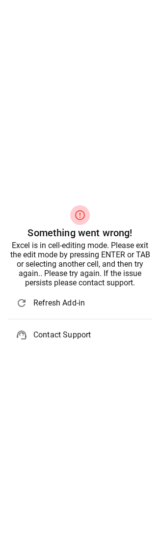  What do you see at coordinates (89, 335) in the screenshot?
I see `span: Contact Support` at bounding box center [89, 335].